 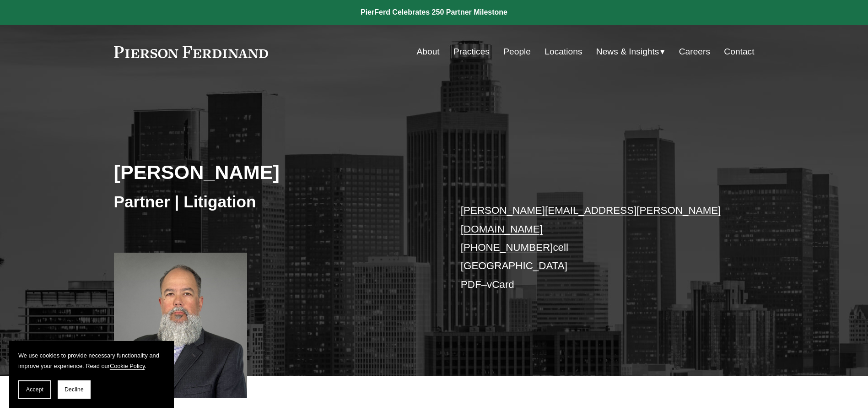 What do you see at coordinates (127, 365) in the screenshot?
I see `a: Cookie Policy` at bounding box center [127, 365].